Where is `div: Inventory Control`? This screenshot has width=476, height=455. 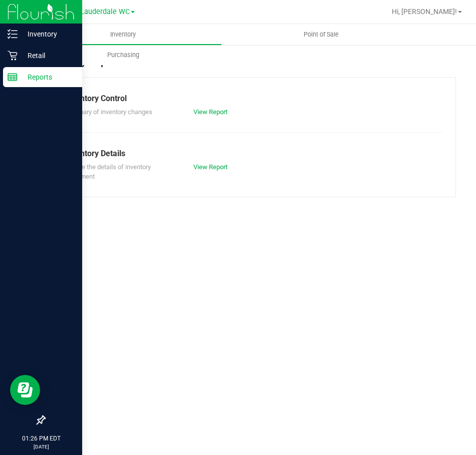
div: Inventory Control is located at coordinates (250, 99).